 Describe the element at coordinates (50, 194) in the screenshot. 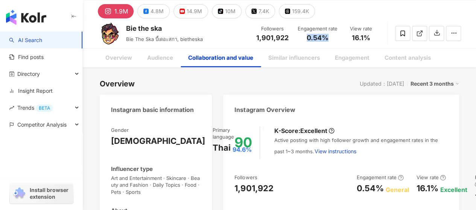

I see `span: Install browser extension` at that location.